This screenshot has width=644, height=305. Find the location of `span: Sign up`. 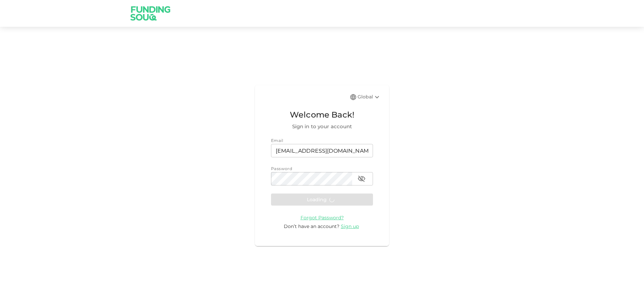

span: Sign up is located at coordinates (350, 226).